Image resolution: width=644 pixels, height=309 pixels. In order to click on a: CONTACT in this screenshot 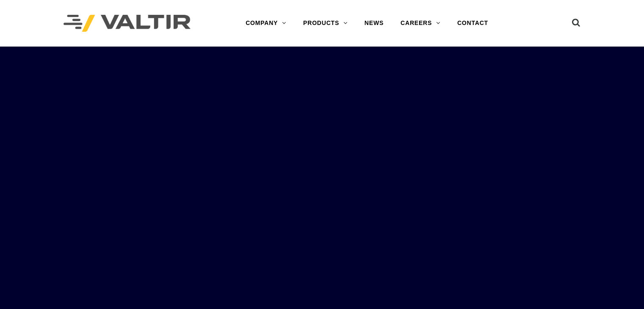, I will do `click(473, 23)`.